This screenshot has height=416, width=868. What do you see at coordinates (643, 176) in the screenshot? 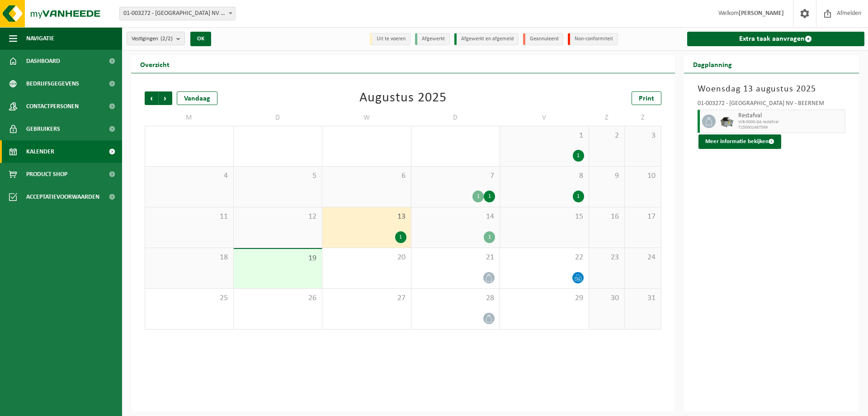
I see `span: 10` at bounding box center [643, 176].